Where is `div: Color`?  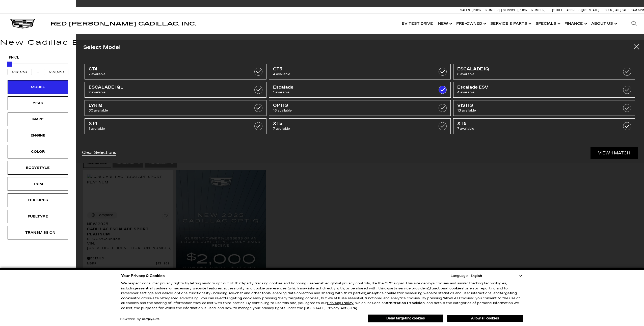
div: Color is located at coordinates (38, 151).